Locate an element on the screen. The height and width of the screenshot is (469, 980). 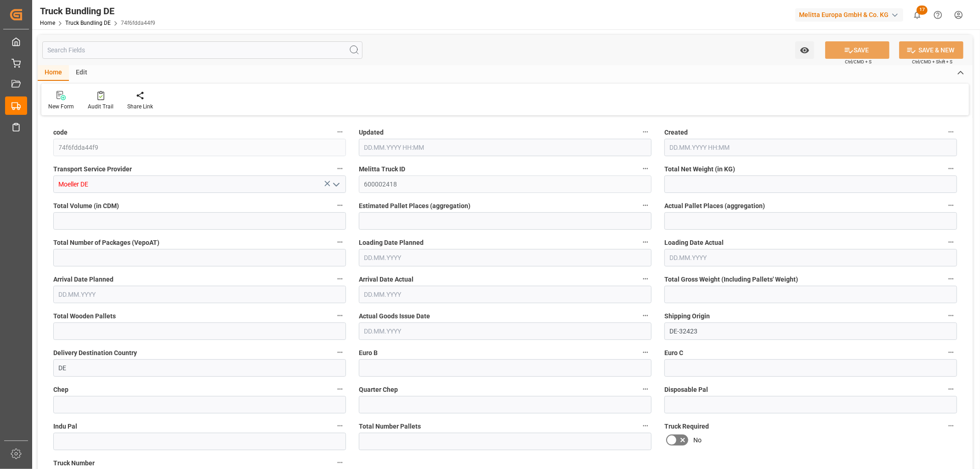
span: Euro B is located at coordinates (368, 353).